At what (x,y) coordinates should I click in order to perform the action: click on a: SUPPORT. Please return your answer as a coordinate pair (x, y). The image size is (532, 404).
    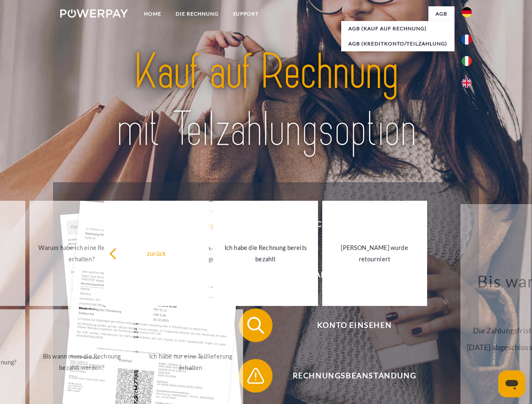
    Looking at the image, I should click on (246, 14).